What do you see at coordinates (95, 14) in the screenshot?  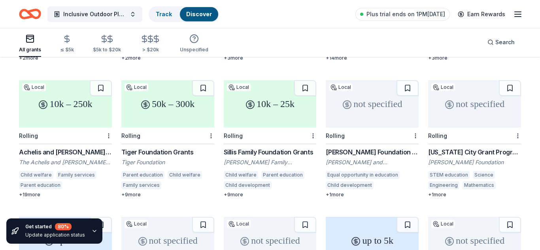 I see `span: Inclusive Outdoor Play Area` at bounding box center [95, 14].